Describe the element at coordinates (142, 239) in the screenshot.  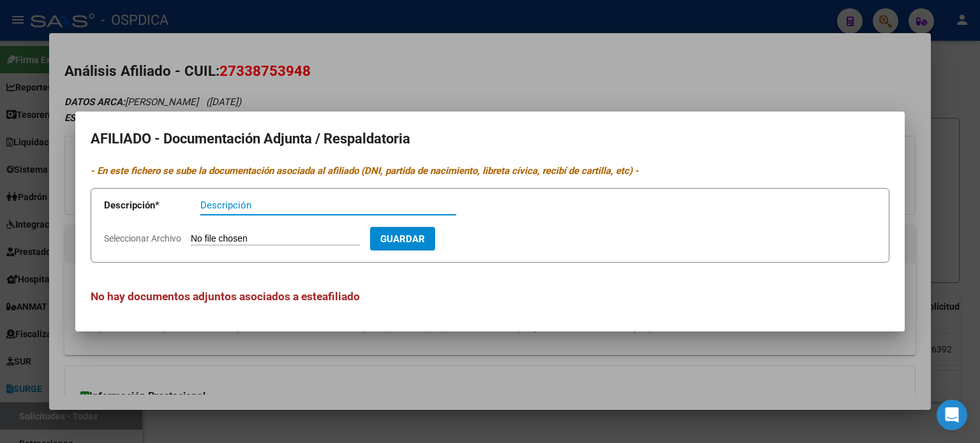
I see `span: Seleccionar Archivo` at that location.